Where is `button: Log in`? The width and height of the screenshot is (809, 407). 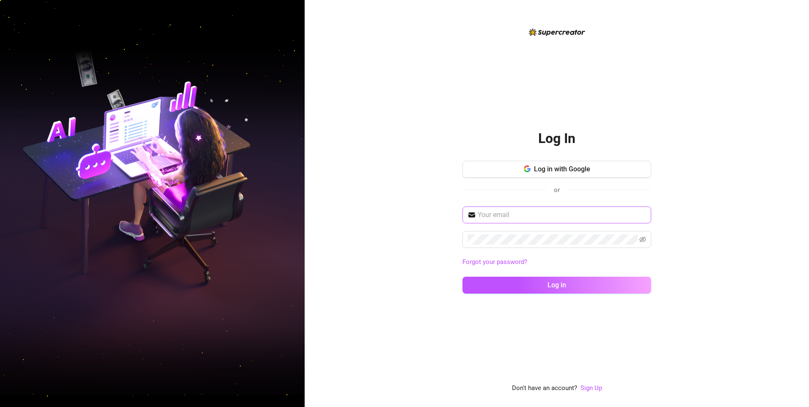 button: Log in is located at coordinates (557, 285).